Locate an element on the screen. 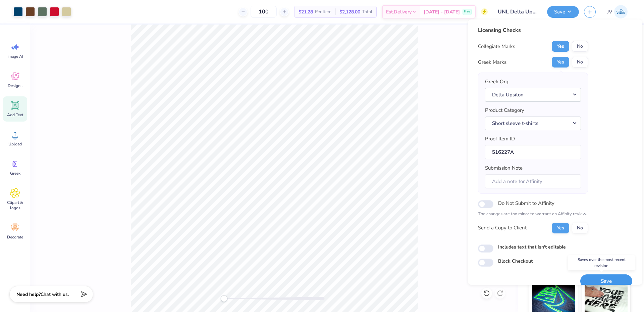 The width and height of the screenshot is (644, 312). img: Jo Vincent is located at coordinates (621, 12).